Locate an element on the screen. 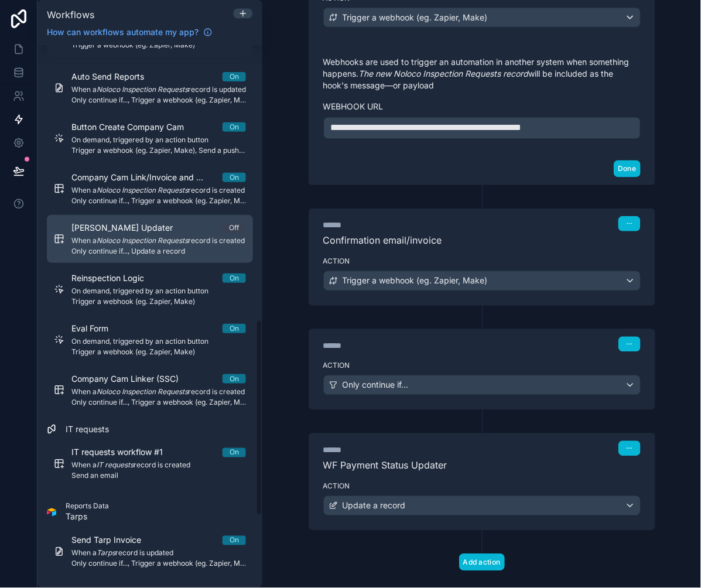 The height and width of the screenshot is (588, 701). button: Add action is located at coordinates (481, 562).